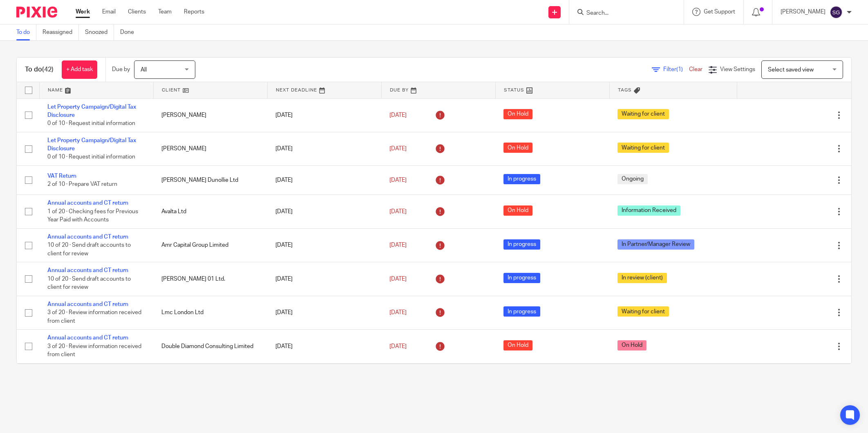 The width and height of the screenshot is (868, 433). What do you see at coordinates (676, 70) in the screenshot?
I see `span: Filter` at bounding box center [676, 70].